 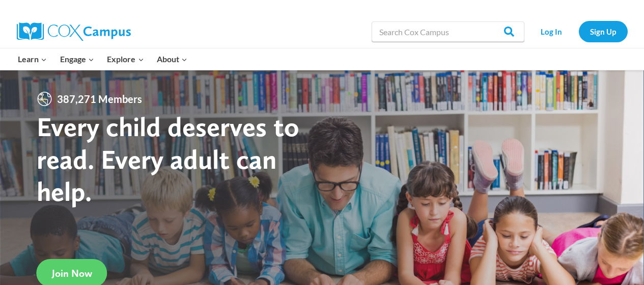 What do you see at coordinates (603, 31) in the screenshot?
I see `a: Sign Up` at bounding box center [603, 31].